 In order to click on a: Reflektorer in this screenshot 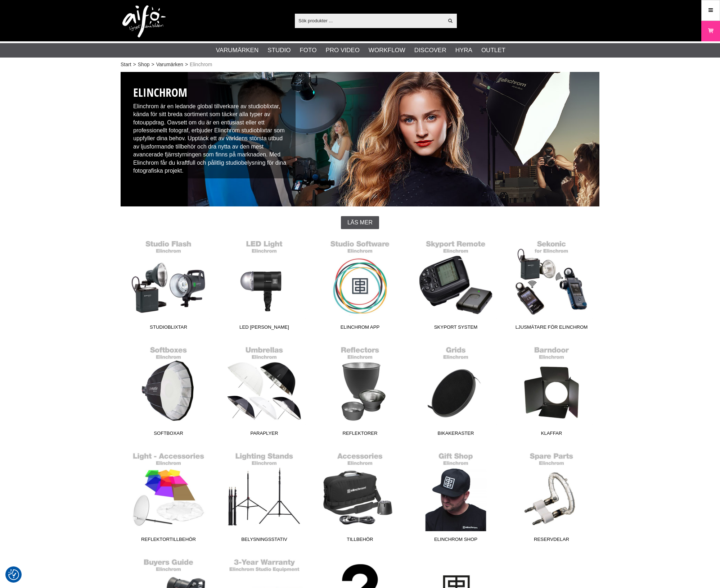, I will do `click(360, 391)`.